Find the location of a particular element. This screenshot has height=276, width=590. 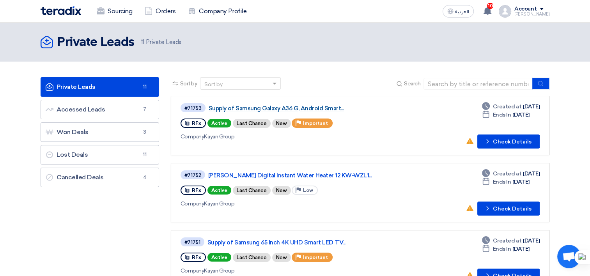

img: profile_test.png is located at coordinates (505, 11).